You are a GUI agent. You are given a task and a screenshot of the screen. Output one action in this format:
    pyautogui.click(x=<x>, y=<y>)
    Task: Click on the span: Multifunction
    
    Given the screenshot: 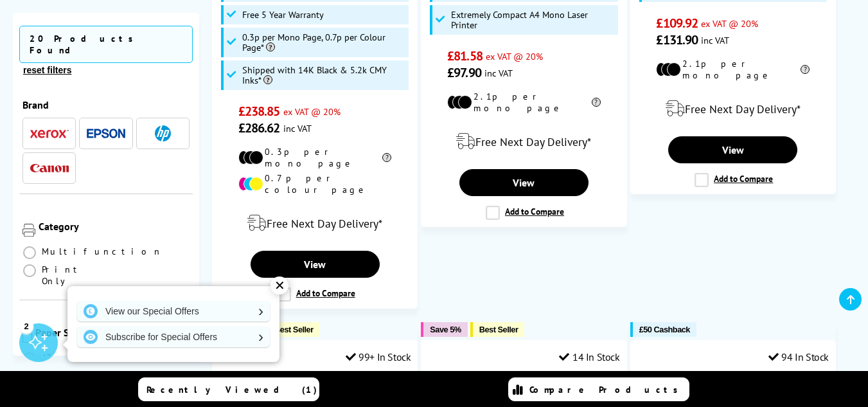 What is the action you would take?
    pyautogui.click(x=102, y=251)
    